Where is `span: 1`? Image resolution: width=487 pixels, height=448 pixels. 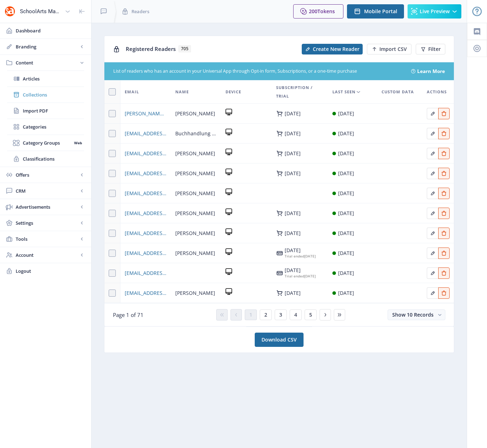 span: 1 is located at coordinates (251, 315).